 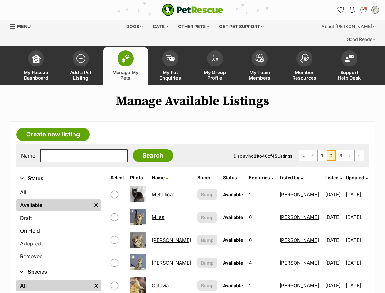 What do you see at coordinates (126, 75) in the screenshot?
I see `span: Manage My Pets` at bounding box center [126, 75].